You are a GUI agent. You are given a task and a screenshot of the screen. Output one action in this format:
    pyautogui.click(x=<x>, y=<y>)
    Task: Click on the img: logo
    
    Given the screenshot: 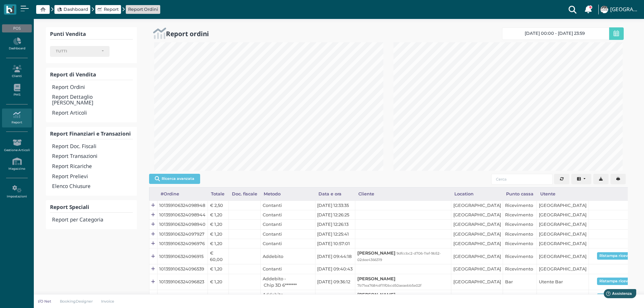 What is the action you would take?
    pyautogui.click(x=10, y=10)
    